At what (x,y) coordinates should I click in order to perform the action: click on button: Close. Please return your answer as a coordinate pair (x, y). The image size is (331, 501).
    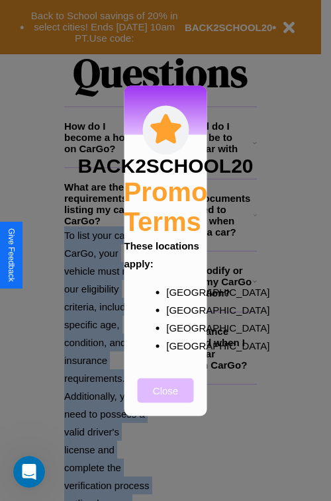
    Looking at the image, I should click on (165, 389).